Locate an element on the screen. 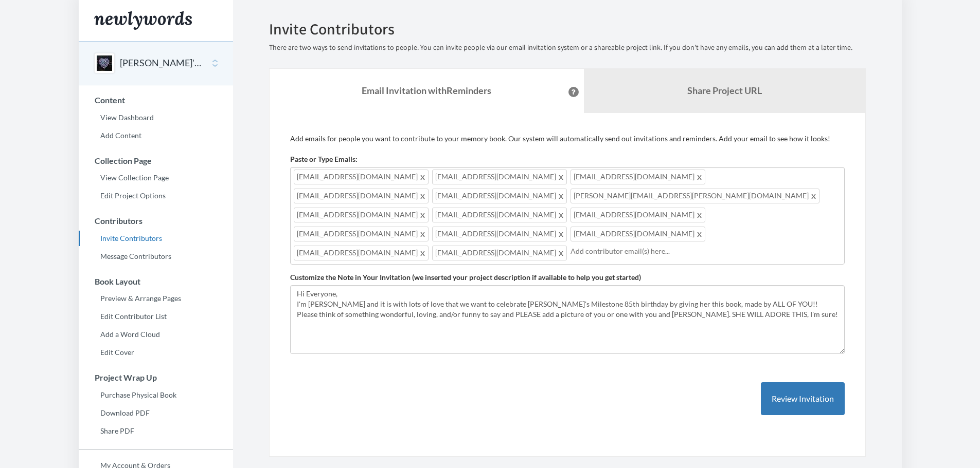 The image size is (980, 468). h2: Invite Contributors is located at coordinates (567, 29).